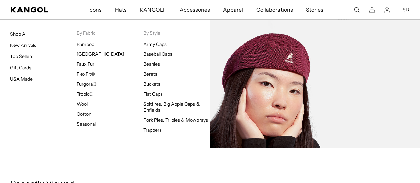  What do you see at coordinates (152, 64) in the screenshot?
I see `a: Beanies` at bounding box center [152, 64].